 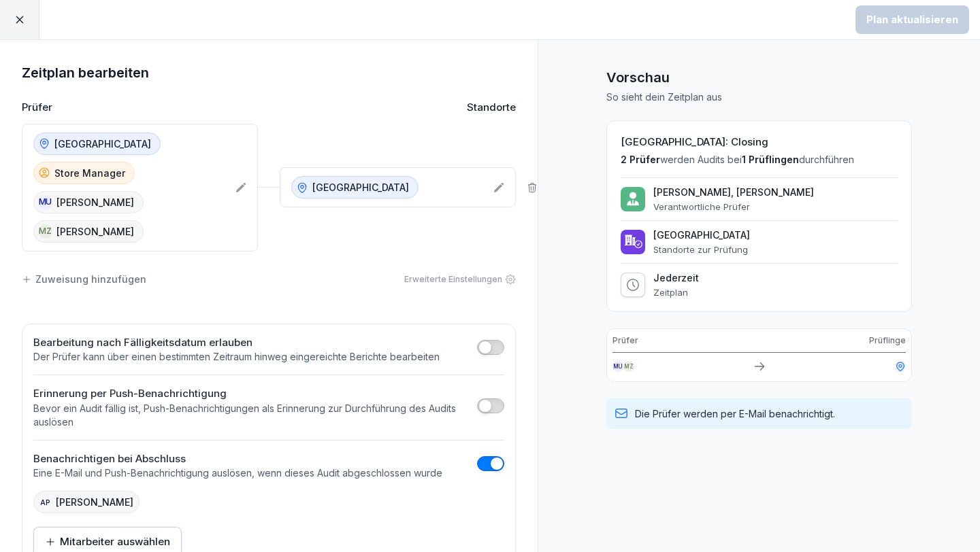 I want to click on span: 1 Prüflingen, so click(x=770, y=159).